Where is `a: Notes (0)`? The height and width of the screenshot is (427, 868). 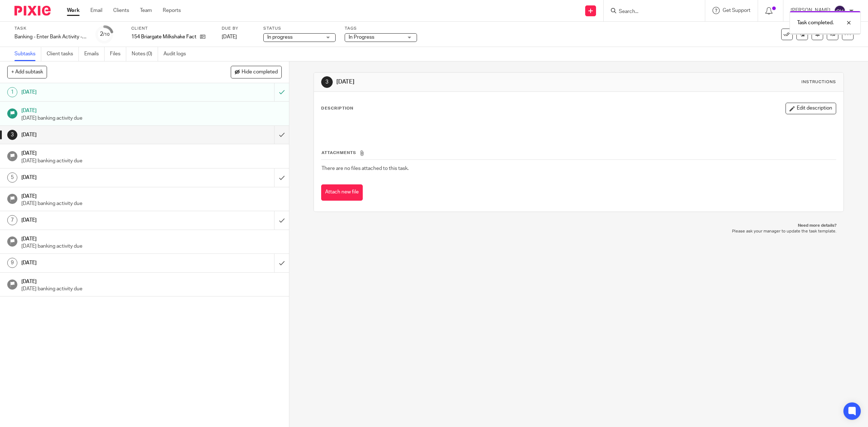
a: Notes (0) is located at coordinates (145, 54).